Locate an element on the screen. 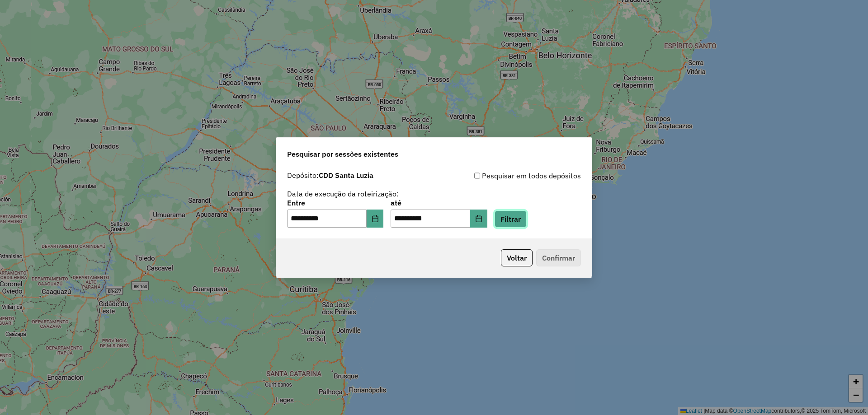  span: Pesquisar por sessões existentes is located at coordinates (343, 154).